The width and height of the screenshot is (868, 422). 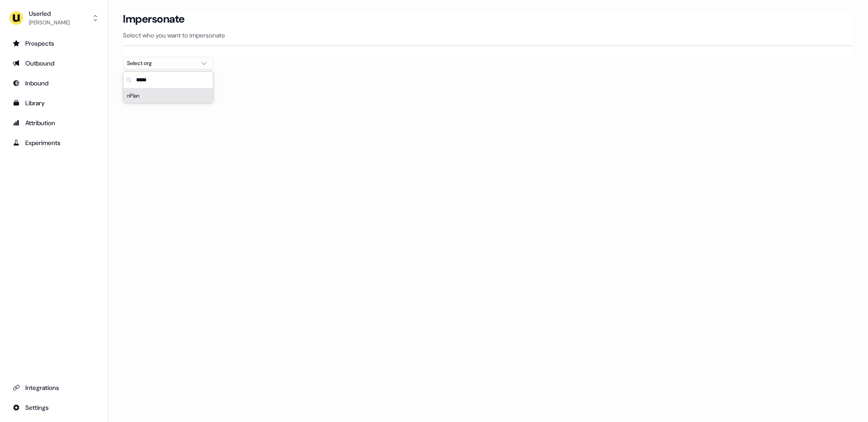 I want to click on a: Go to attribution, so click(x=54, y=123).